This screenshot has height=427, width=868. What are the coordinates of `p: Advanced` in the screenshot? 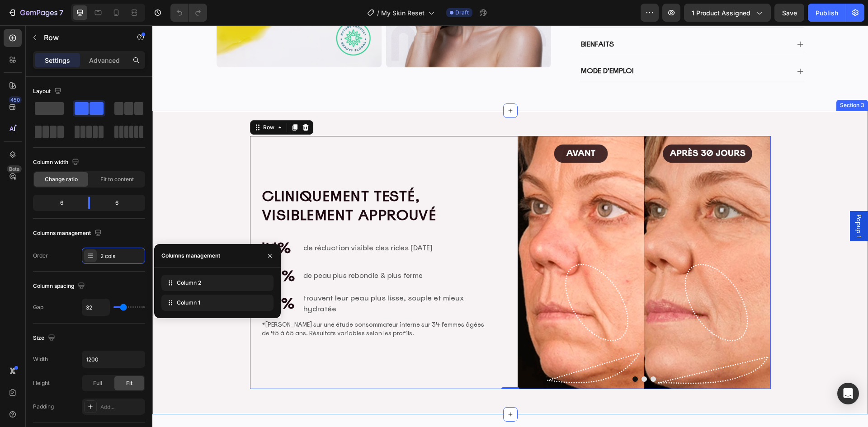 It's located at (105, 60).